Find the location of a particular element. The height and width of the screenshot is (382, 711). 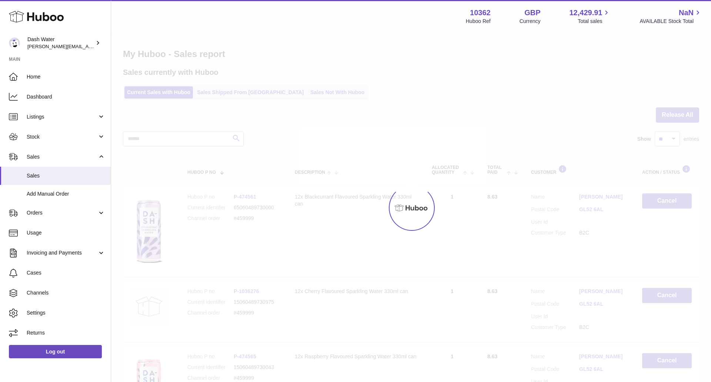

div: Huboo Ref is located at coordinates (478, 21).